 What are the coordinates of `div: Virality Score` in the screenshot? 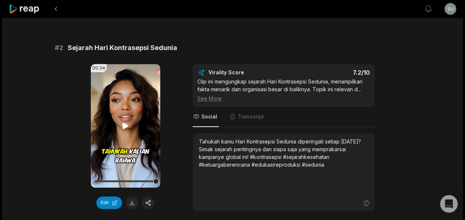 It's located at (247, 72).